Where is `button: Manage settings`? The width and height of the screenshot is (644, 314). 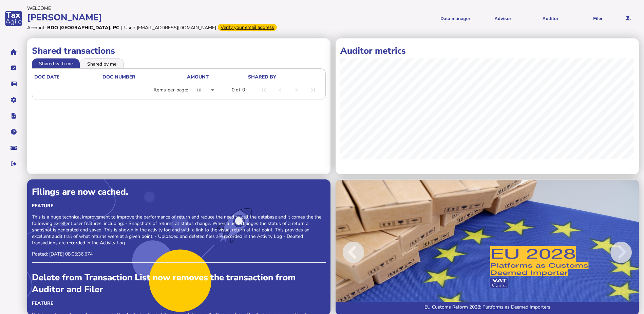
button: Manage settings is located at coordinates (13, 100).